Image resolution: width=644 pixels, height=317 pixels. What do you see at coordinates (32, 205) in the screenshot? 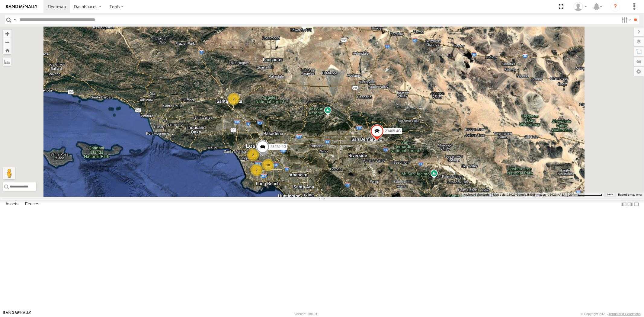
I see `label: Fences` at bounding box center [32, 205].